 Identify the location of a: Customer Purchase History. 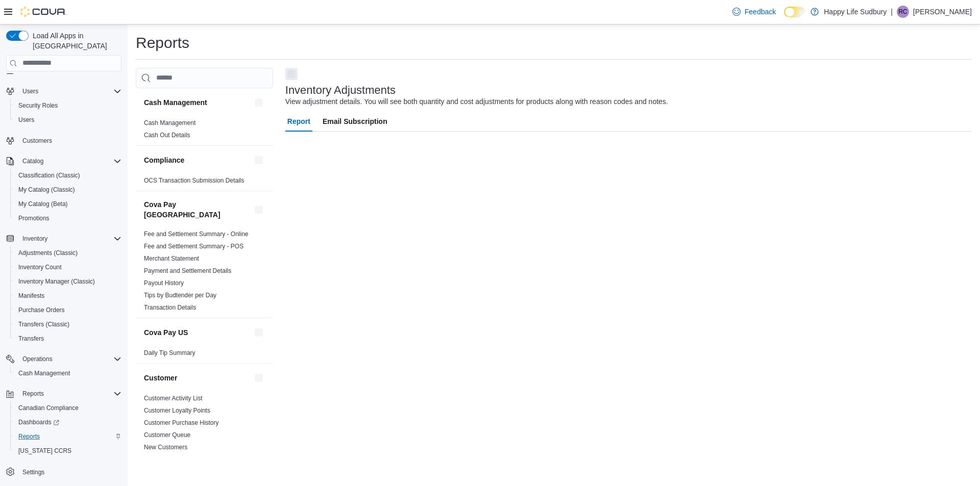
(182, 423).